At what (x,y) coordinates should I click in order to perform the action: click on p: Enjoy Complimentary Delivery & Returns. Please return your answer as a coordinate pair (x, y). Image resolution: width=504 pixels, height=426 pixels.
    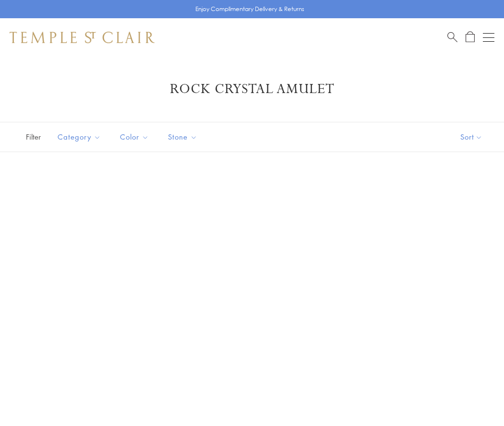
    Looking at the image, I should click on (250, 9).